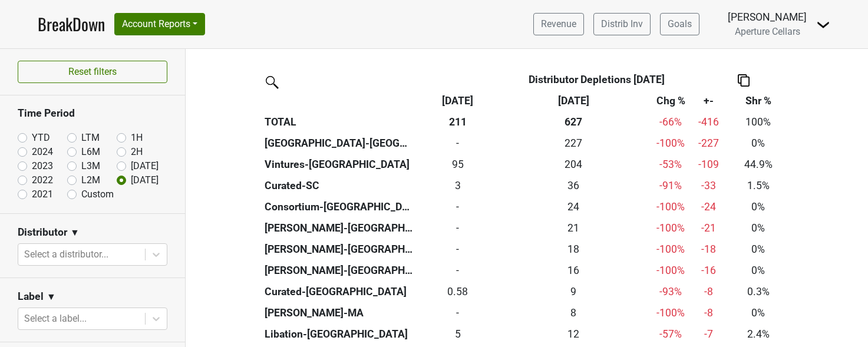 This screenshot has height=347, width=868. What do you see at coordinates (41, 138) in the screenshot?
I see `label: YTD` at bounding box center [41, 138].